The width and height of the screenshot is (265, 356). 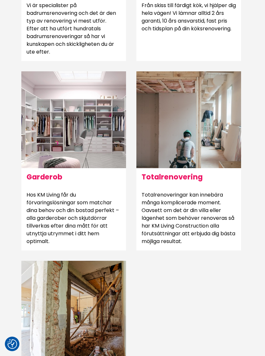 What do you see at coordinates (188, 161) in the screenshot?
I see `a: Totalrenovering Totalrenoveringar kan innebära många komplicerade moment.Oavsett om det är din vi...` at bounding box center [188, 161].